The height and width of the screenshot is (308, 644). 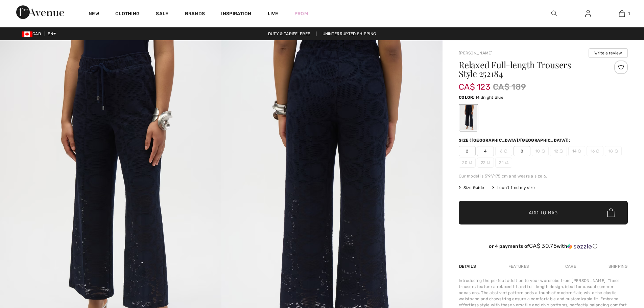 What do you see at coordinates (273, 14) in the screenshot?
I see `a: Live` at bounding box center [273, 14].